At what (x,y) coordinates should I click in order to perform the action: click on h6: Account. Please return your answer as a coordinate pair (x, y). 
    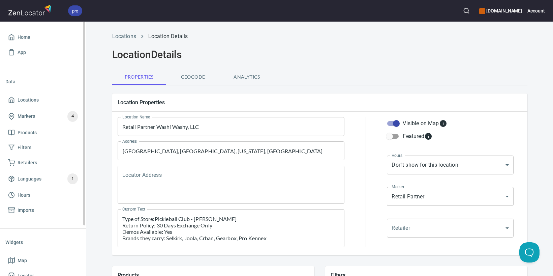
    Looking at the image, I should click on (536, 11).